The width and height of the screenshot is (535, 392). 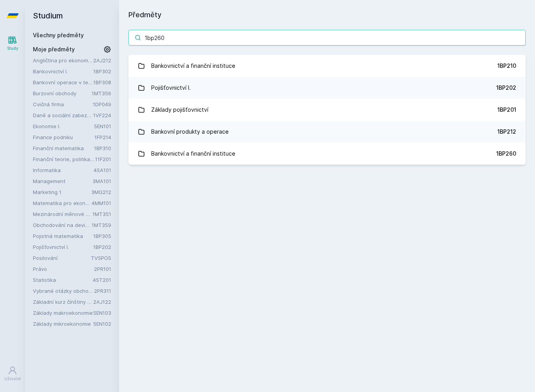 What do you see at coordinates (63, 302) in the screenshot?
I see `a: Základní kurz čínštiny B (A1)` at bounding box center [63, 302].